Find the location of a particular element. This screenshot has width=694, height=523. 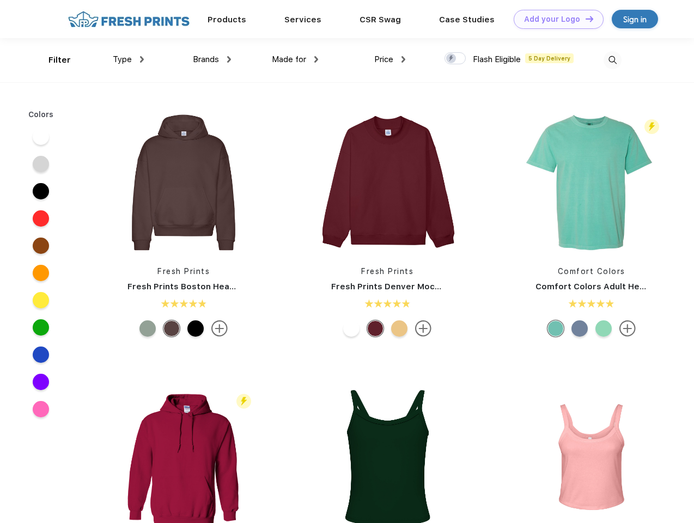

a: Products is located at coordinates (227, 20).